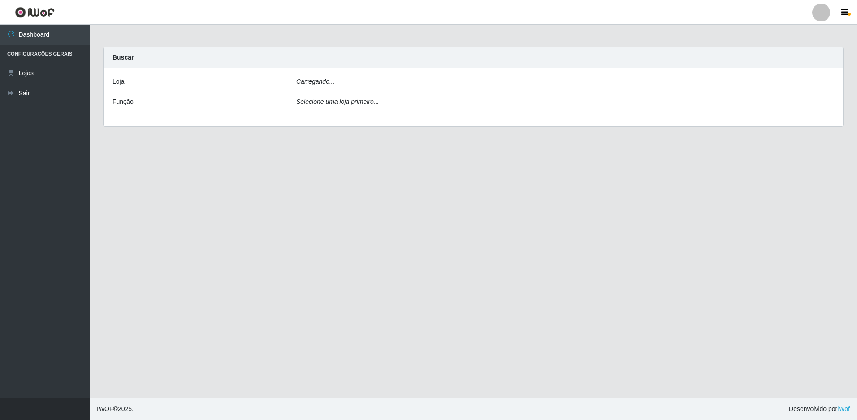 The height and width of the screenshot is (420, 857). Describe the element at coordinates (338, 102) in the screenshot. I see `i: Selecione uma loja primeiro...` at that location.